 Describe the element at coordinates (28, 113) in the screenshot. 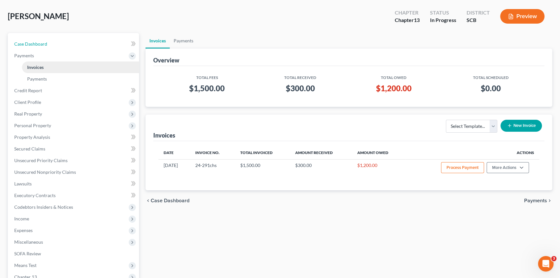

I see `span: Real Property` at that location.